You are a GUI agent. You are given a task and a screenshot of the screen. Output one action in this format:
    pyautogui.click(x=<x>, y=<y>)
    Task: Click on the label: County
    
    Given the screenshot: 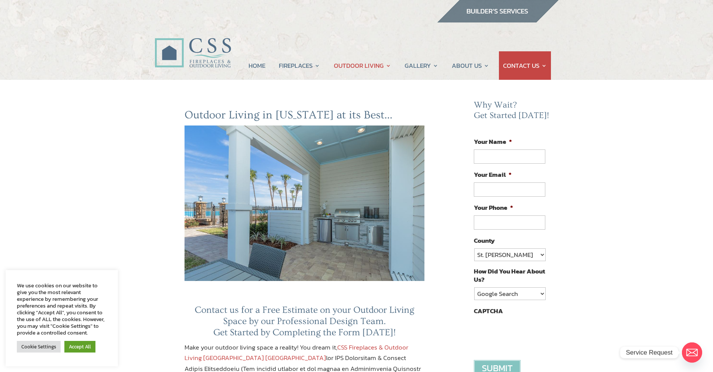 What is the action you would take?
    pyautogui.click(x=485, y=240)
    